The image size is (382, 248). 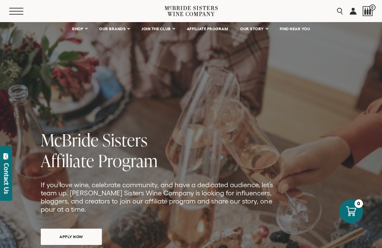 I want to click on span: OUR BRANDS, so click(x=112, y=29).